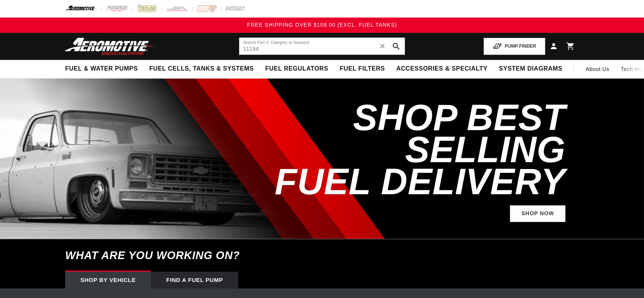 This screenshot has width=644, height=298. I want to click on div: Shop by vehicle, so click(108, 280).